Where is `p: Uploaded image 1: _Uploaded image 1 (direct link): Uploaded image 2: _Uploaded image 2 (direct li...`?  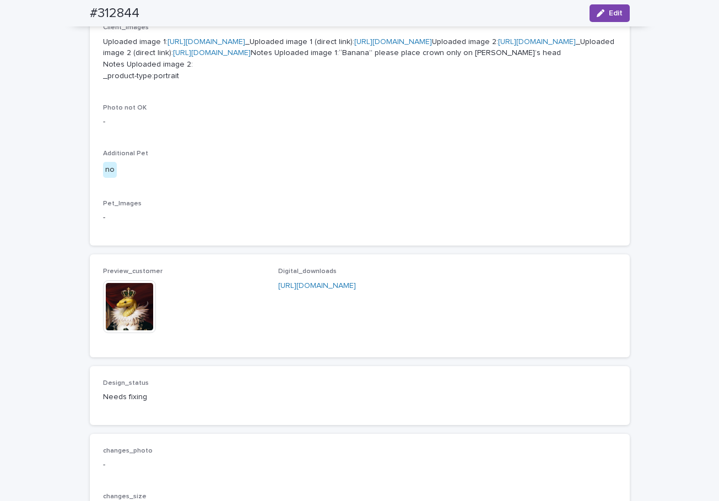 p: Uploaded image 1: _Uploaded image 1 (direct link): Uploaded image 2: _Uploaded image 2 (direct li... is located at coordinates (360, 59).